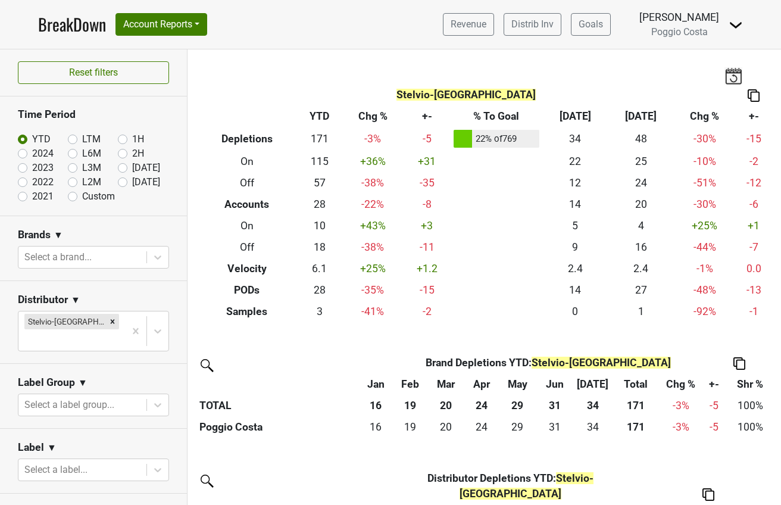 The height and width of the screenshot is (505, 781). Describe the element at coordinates (446, 384) in the screenshot. I see `th: Mar: activate to sort column ascending` at that location.